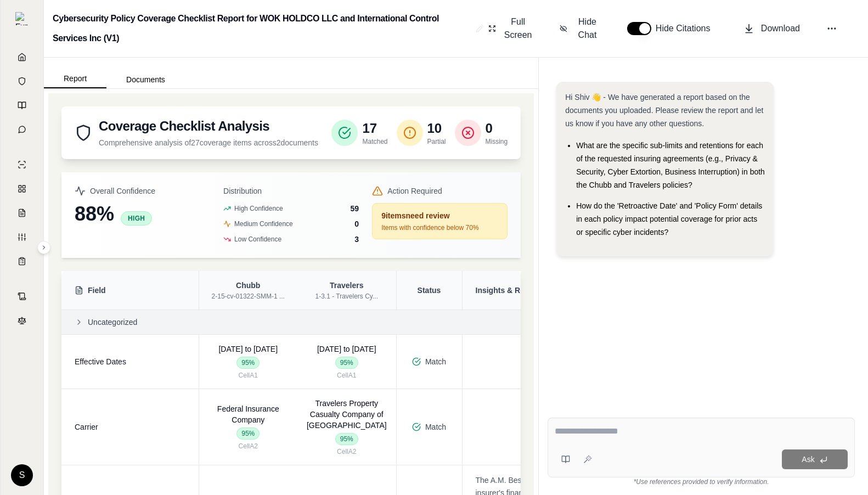 The width and height of the screenshot is (868, 495). I want to click on button: Hide Chat, so click(580, 28).